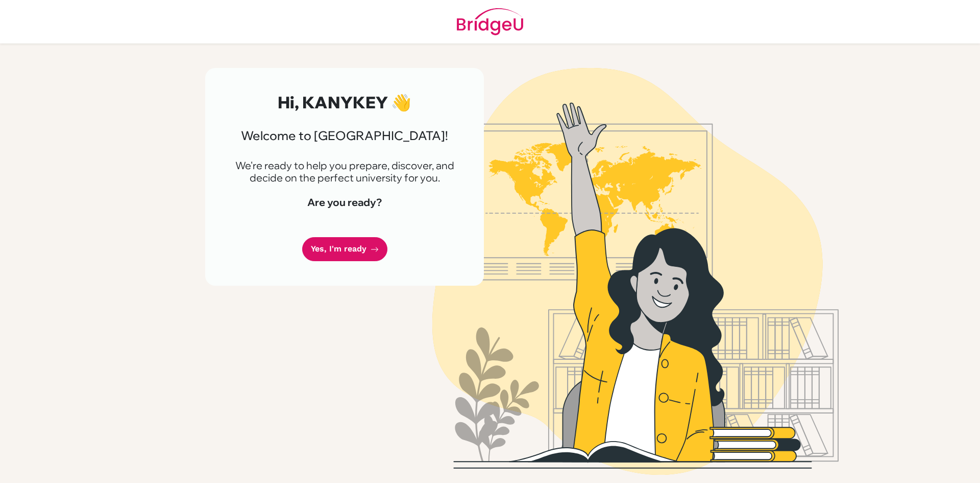  Describe the element at coordinates (344, 249) in the screenshot. I see `a: Yes, I'm ready` at that location.